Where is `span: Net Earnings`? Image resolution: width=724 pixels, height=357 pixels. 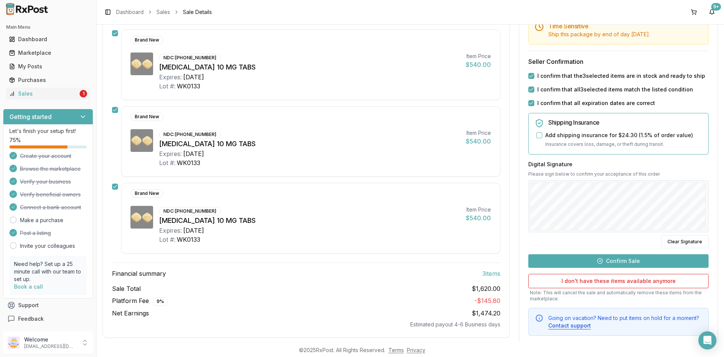 span: Net Earnings is located at coordinates (131, 313).